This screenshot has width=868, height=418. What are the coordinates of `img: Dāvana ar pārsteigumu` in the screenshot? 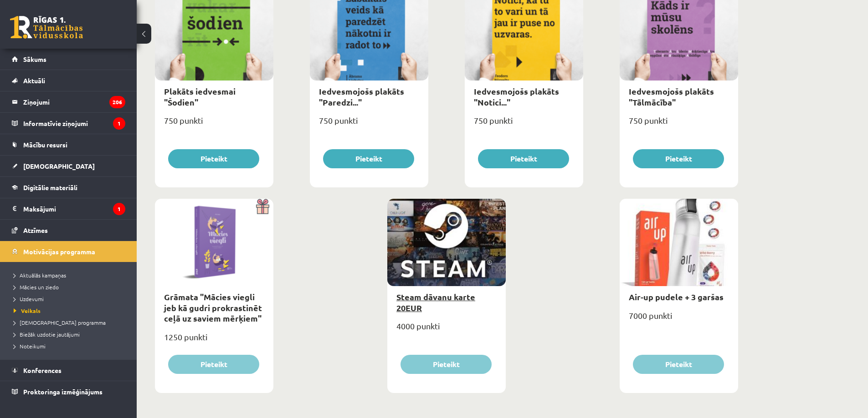 It's located at (263, 206).